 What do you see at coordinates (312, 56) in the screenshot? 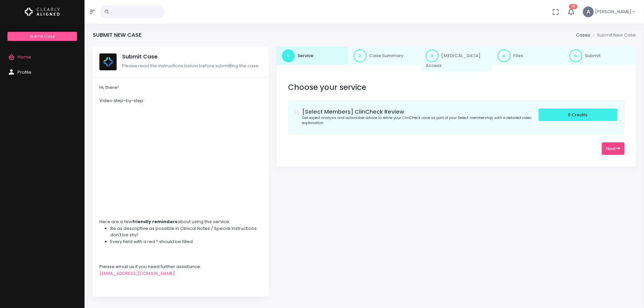
I see `a: 1.Service` at bounding box center [312, 56].